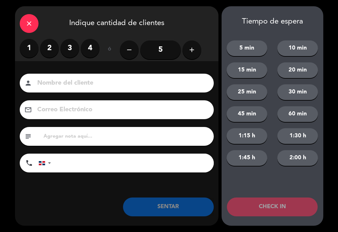  Describe the element at coordinates (28, 110) in the screenshot. I see `i: email` at that location.